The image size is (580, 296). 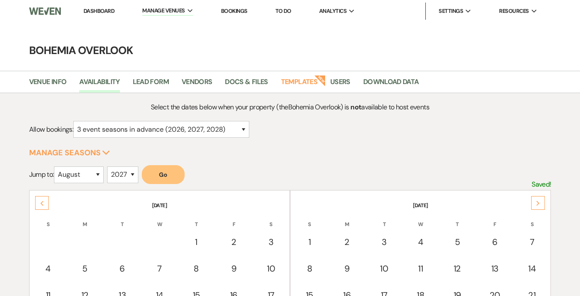 What do you see at coordinates (69, 153) in the screenshot?
I see `button: Manage Seasons` at bounding box center [69, 153].